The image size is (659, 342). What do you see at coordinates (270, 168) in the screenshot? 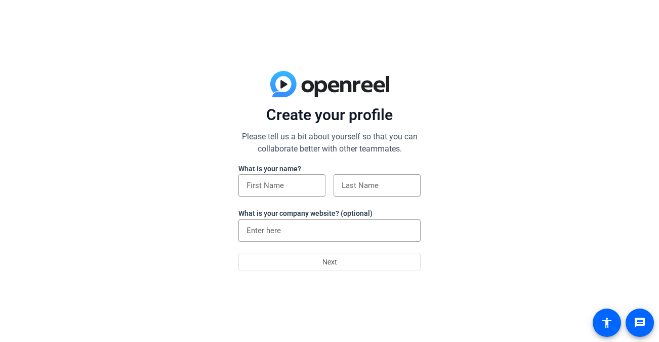
I see `label: What is your name?` at bounding box center [270, 168].